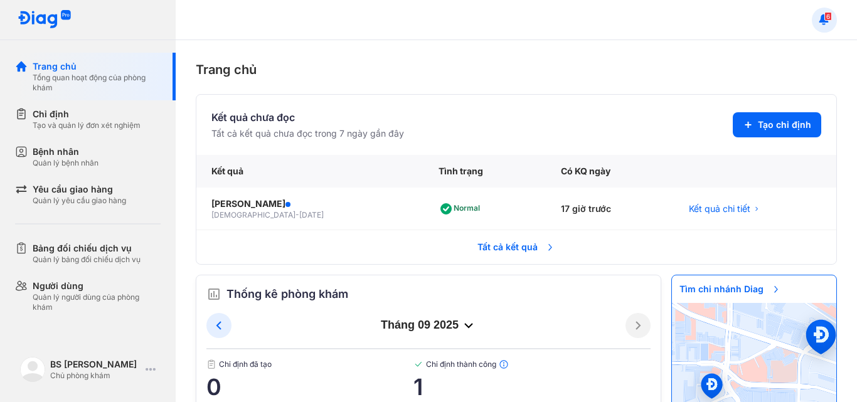 Image resolution: width=857 pixels, height=402 pixels. Describe the element at coordinates (504, 364) in the screenshot. I see `img: info.7e716105.svg` at that location.